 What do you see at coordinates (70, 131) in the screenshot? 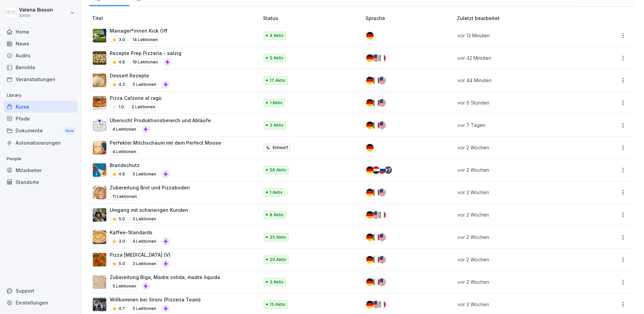
I see `div: New` at bounding box center [70, 131].